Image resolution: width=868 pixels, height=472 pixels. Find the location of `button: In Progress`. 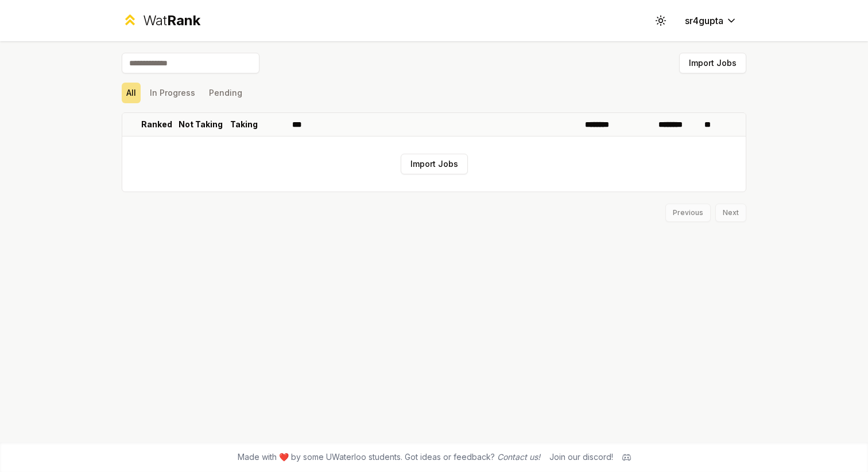

button: In Progress is located at coordinates (172, 93).